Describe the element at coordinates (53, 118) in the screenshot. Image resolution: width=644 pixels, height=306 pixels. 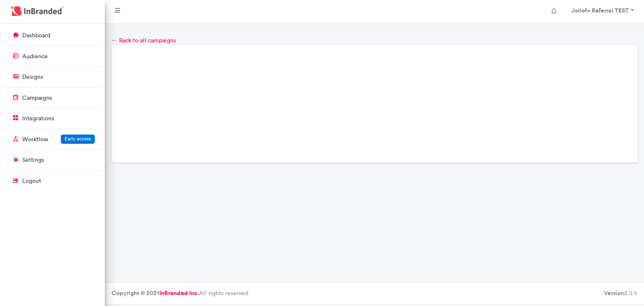
I see `a: integrations` at that location.